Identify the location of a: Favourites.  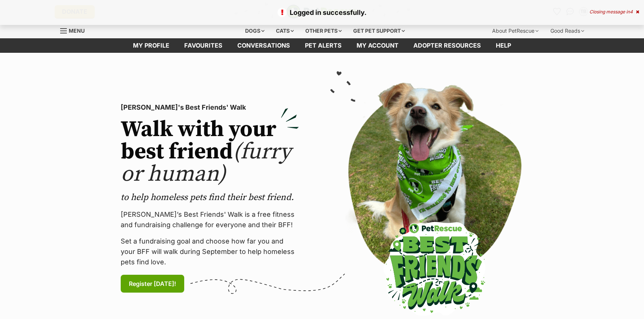
(203, 45).